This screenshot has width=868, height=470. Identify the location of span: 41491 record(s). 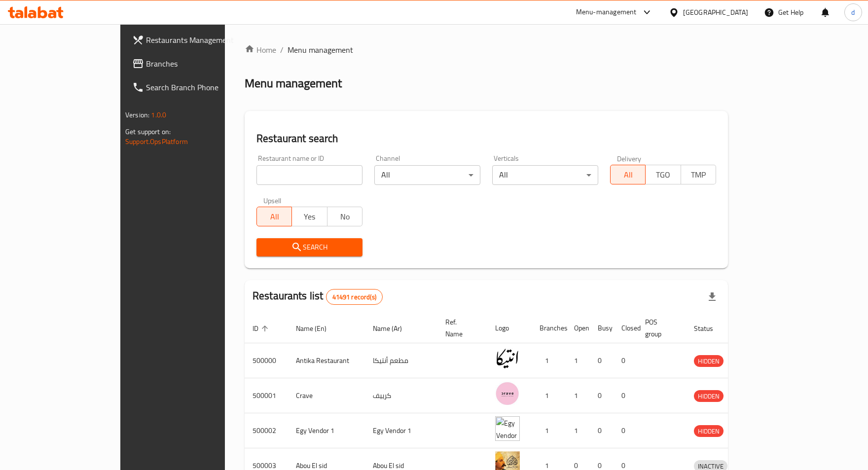
(354, 297).